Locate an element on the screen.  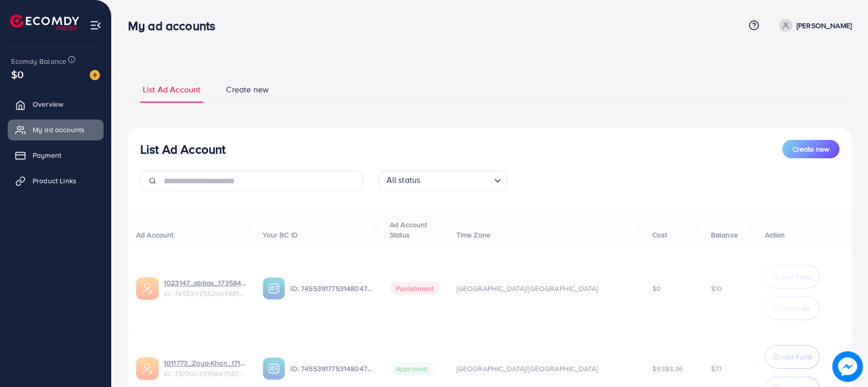
div: Search for option is located at coordinates (443, 180).